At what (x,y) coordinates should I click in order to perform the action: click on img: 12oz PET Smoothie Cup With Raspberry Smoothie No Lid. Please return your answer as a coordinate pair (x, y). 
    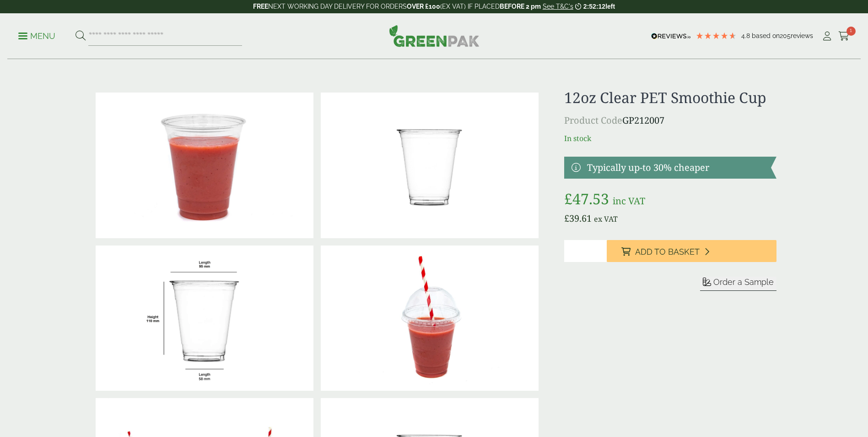
    Looking at the image, I should click on (204, 166).